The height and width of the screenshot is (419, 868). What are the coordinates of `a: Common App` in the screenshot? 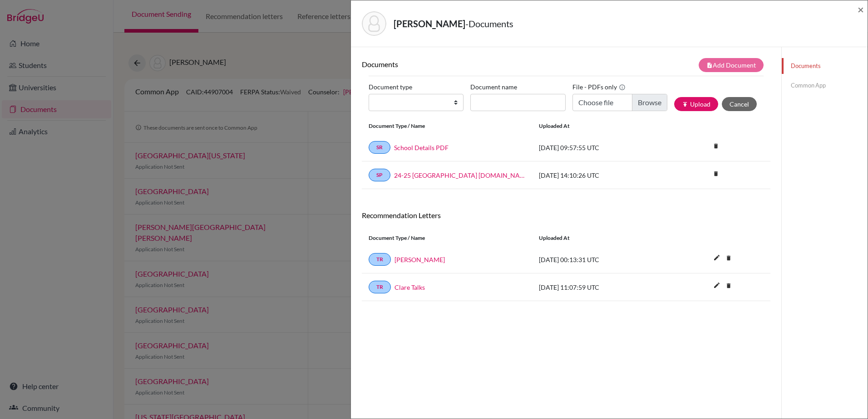 It's located at (824, 86).